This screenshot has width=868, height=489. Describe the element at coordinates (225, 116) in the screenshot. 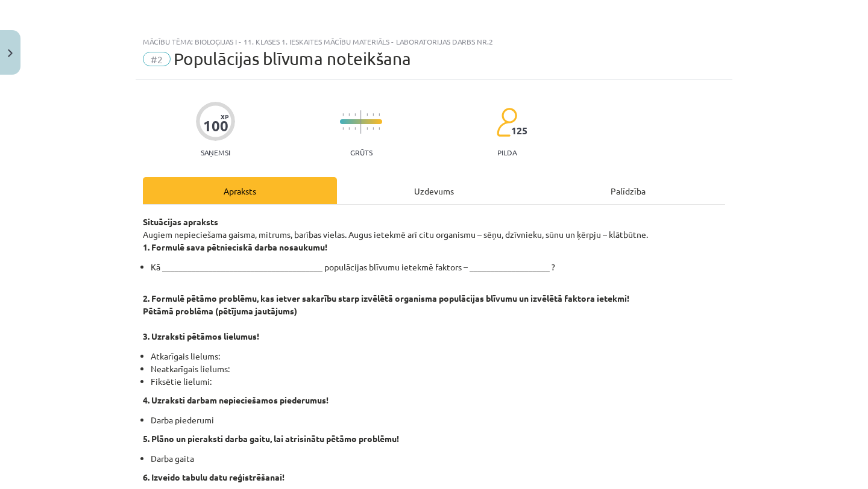

I see `span: XP` at that location.